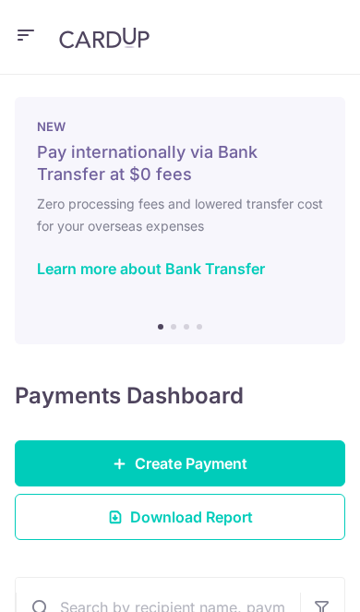 The image size is (360, 612). Describe the element at coordinates (180, 126) in the screenshot. I see `p: NEW` at that location.